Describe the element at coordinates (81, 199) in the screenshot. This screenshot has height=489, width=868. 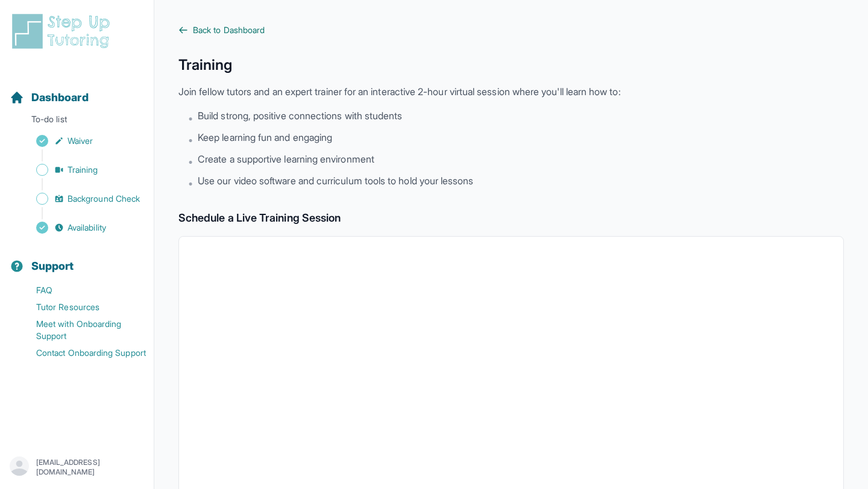
I see `a: Background Check` at that location.